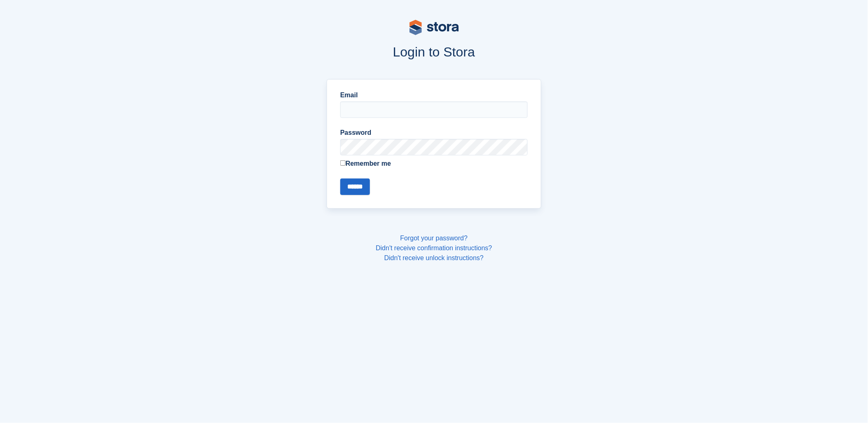 This screenshot has height=423, width=868. What do you see at coordinates (435, 52) in the screenshot?
I see `h1: Login to Stora` at bounding box center [435, 52].